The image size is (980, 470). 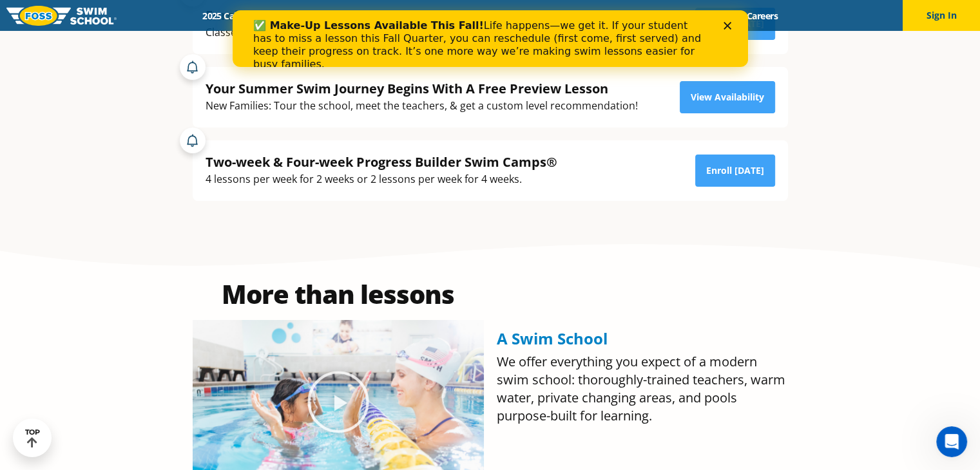 I want to click on div: 4 lessons per week for 2 weeks or 2 lessons per week for 4 weeks., so click(x=381, y=179).